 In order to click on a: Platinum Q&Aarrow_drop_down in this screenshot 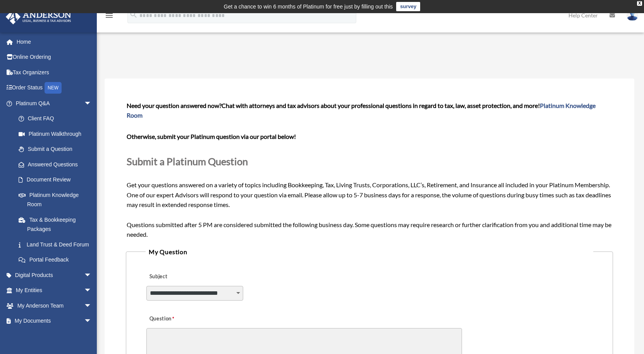, I will do `click(54, 103)`.